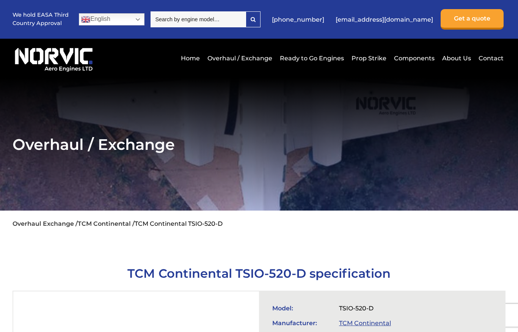 The width and height of the screenshot is (518, 332). What do you see at coordinates (53, 58) in the screenshot?
I see `img: Norvic Aero Engines logo` at bounding box center [53, 58].